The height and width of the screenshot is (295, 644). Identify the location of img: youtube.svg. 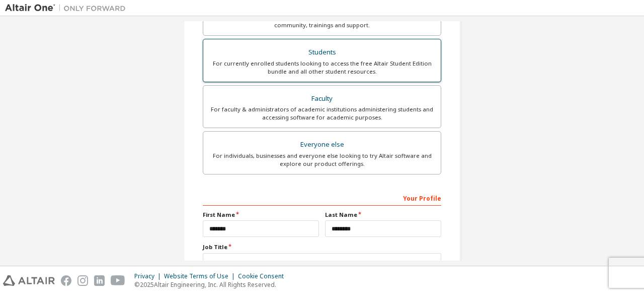
(118, 280).